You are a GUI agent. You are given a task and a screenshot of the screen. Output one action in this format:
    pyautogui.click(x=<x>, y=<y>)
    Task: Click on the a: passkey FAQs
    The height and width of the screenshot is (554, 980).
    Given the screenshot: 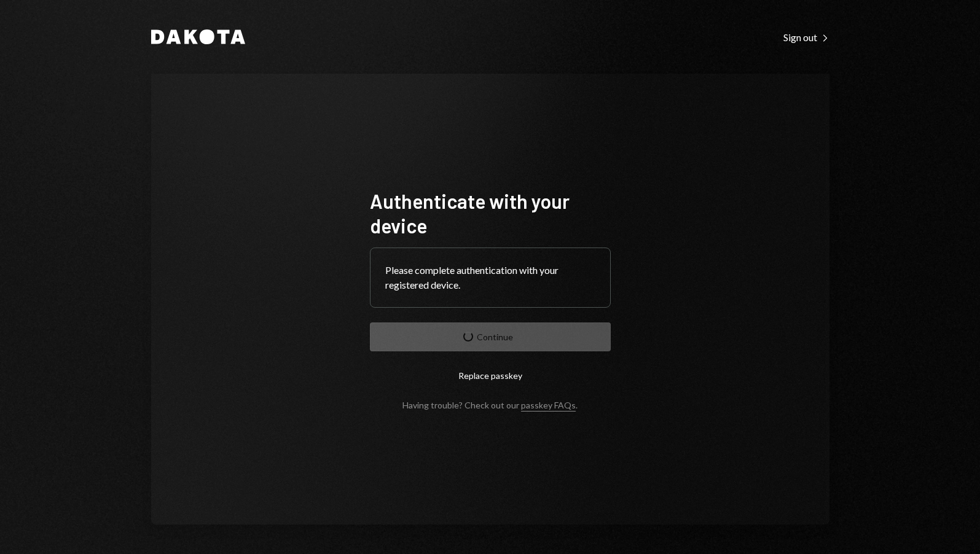 What is the action you would take?
    pyautogui.click(x=549, y=406)
    